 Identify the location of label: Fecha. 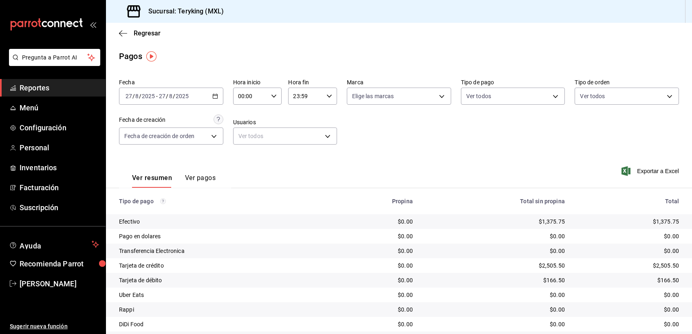
(171, 82).